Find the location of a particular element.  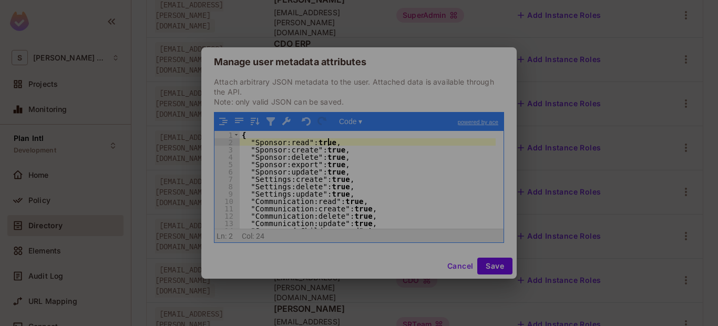

button: Undo last action (Ctrl+Z) is located at coordinates (307, 121).